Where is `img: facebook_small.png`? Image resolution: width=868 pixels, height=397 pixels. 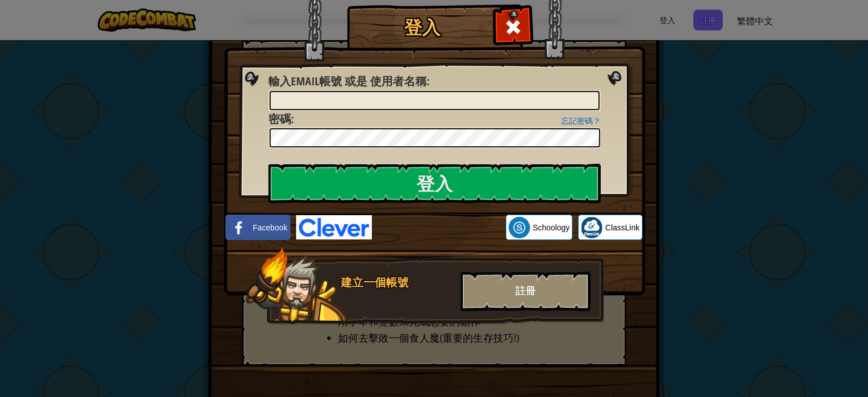 img: facebook_small.png is located at coordinates (239, 228).